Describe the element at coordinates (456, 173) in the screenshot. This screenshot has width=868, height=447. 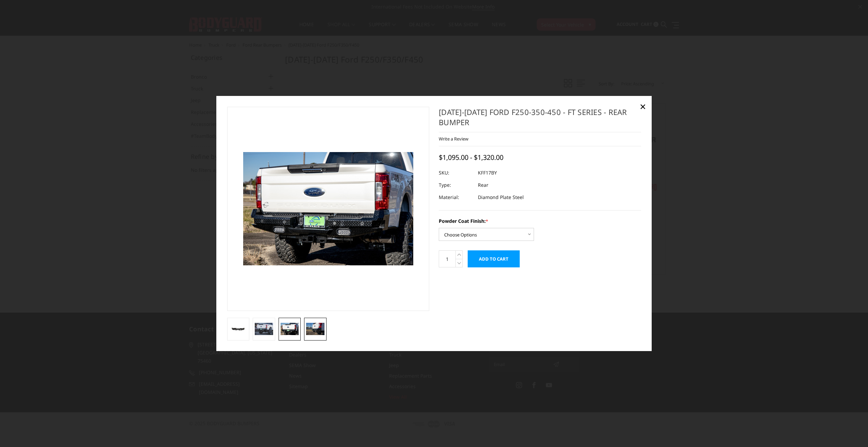
I see `dt: SKU:` at that location.